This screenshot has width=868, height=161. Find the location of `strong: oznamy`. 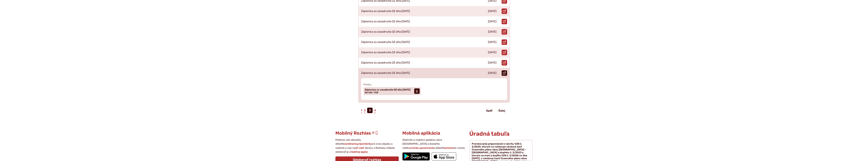

strong: oznamy is located at coordinates (449, 148).